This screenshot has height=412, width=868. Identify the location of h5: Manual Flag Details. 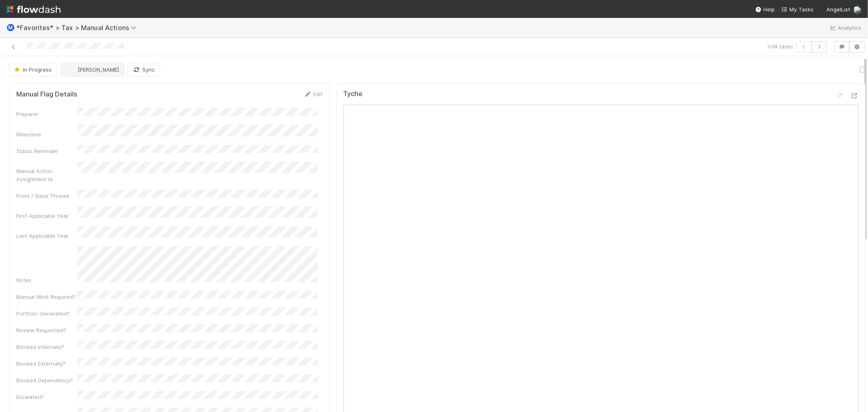
(47, 95).